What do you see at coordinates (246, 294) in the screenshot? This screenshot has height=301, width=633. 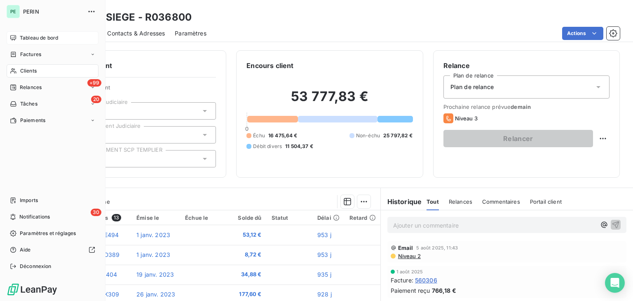 I see `span: 177,60 €` at bounding box center [246, 294].